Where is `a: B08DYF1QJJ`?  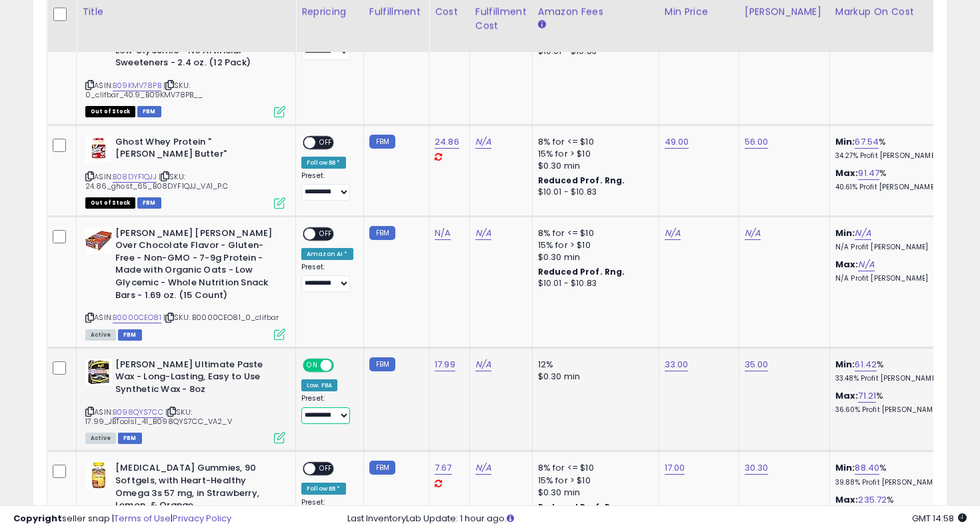
a: B08DYF1QJJ is located at coordinates (135, 176).